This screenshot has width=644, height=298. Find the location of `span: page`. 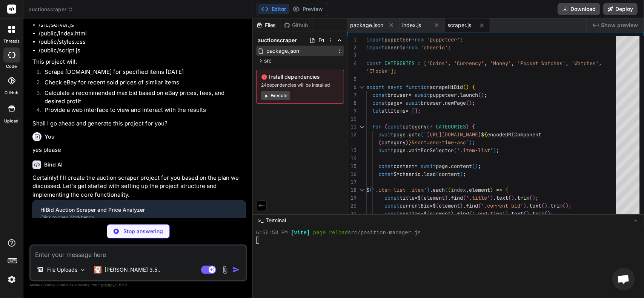

span: page is located at coordinates (400, 151).